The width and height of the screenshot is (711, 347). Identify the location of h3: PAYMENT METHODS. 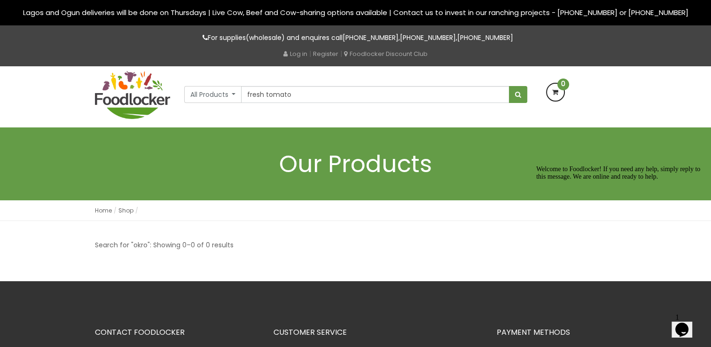
(557, 332).